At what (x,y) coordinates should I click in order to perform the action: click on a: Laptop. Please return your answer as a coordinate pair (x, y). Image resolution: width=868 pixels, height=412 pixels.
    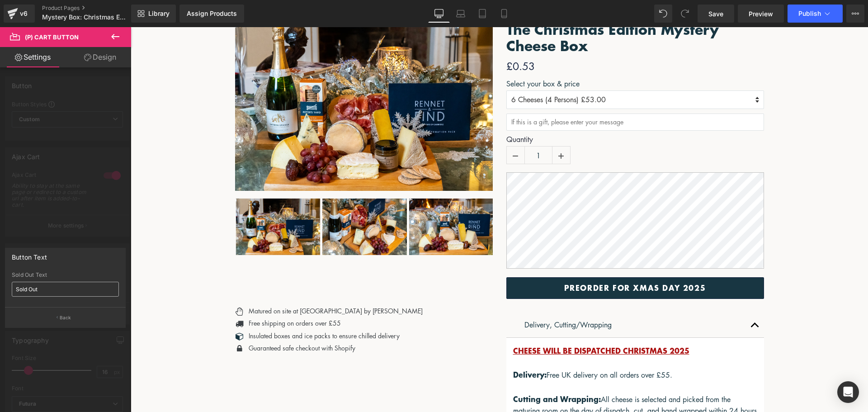
    Looking at the image, I should click on (461, 14).